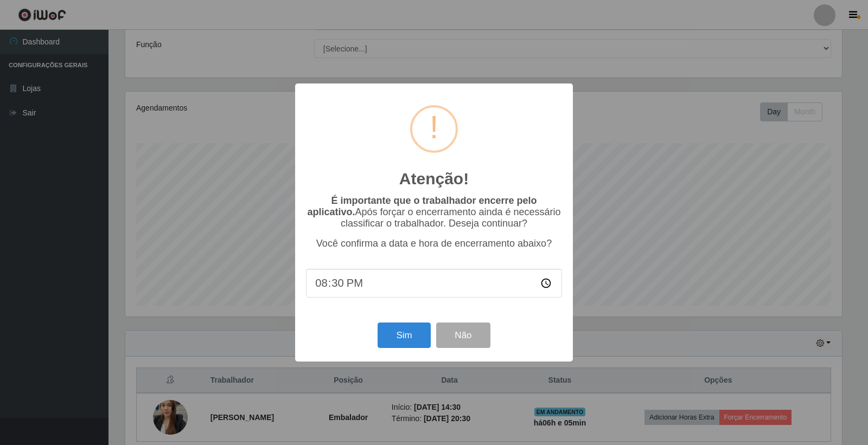  Describe the element at coordinates (434, 179) in the screenshot. I see `h2: Atenção!` at that location.